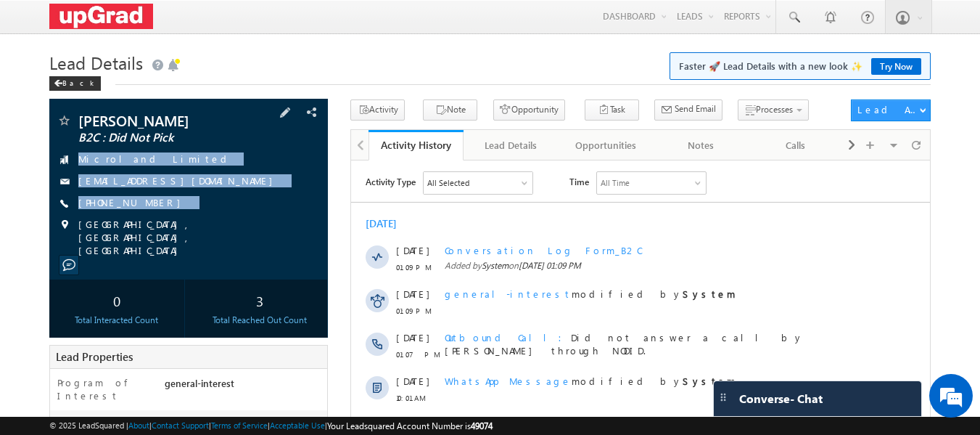  I want to click on a: Opportunities, so click(606, 145).